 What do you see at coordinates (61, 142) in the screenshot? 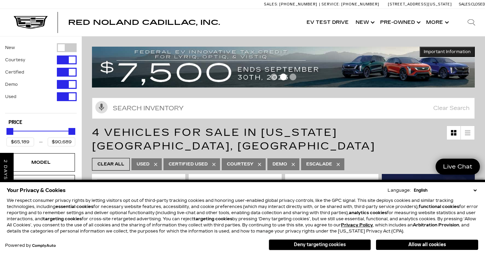
I see `input: Maximum` at bounding box center [61, 142].